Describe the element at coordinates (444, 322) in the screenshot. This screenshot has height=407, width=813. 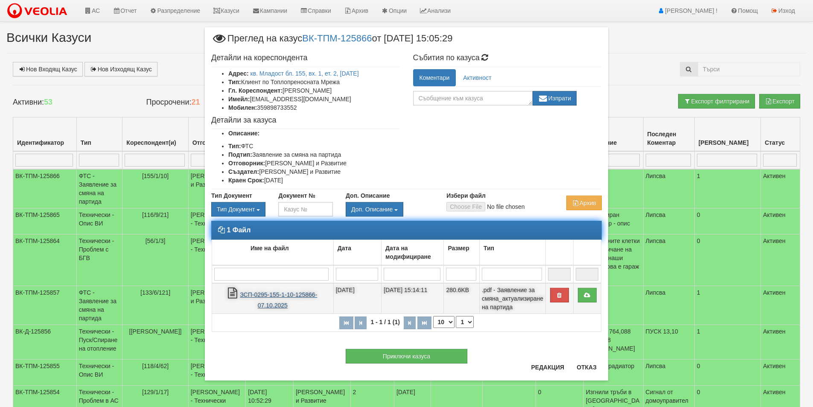
I see `select: Брой редове на страница` at that location.